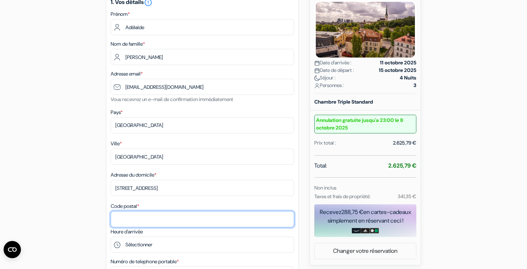 The height and width of the screenshot is (269, 527). I want to click on input: Entrez votre prénom, so click(202, 27).